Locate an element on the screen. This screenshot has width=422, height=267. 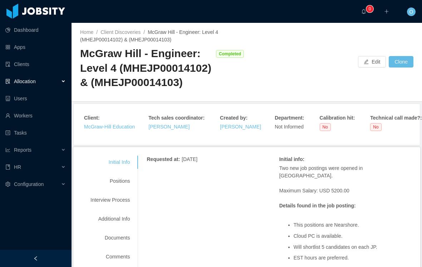
li: Cloud PC is available. is located at coordinates (353, 236).